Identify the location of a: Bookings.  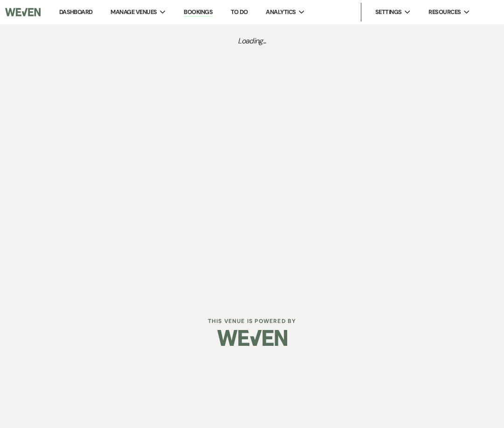
(198, 12).